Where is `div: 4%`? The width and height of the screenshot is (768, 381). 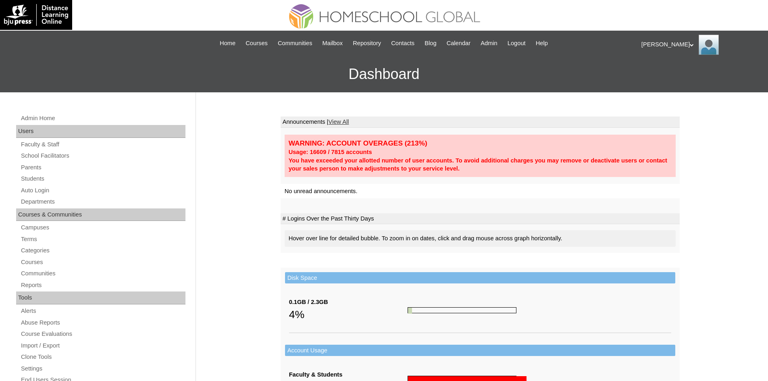 div: 4% is located at coordinates (348, 314).